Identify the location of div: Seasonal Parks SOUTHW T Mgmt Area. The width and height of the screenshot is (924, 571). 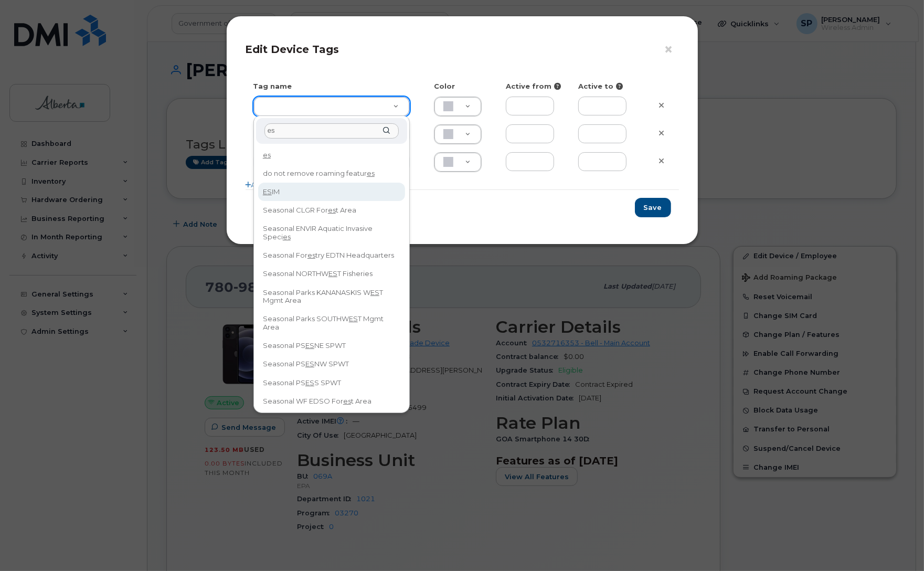
(331, 323).